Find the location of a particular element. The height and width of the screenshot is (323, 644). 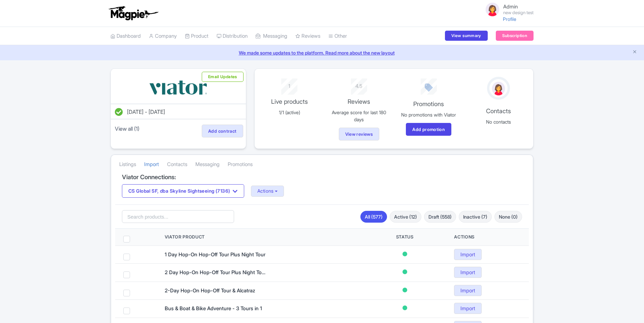

input: Search products... is located at coordinates (178, 216).